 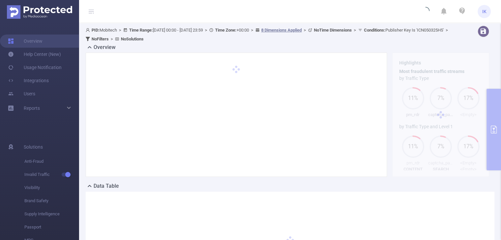 What do you see at coordinates (28, 81) in the screenshot?
I see `a: Integrations` at bounding box center [28, 81].